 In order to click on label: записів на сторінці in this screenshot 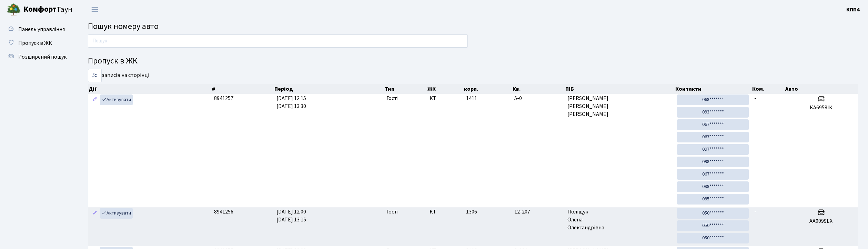, I will do `click(119, 75)`.